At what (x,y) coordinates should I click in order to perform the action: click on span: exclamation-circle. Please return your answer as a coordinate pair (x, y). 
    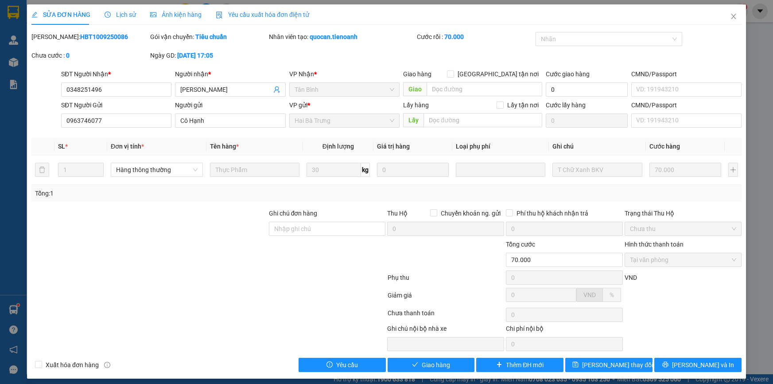
    Looking at the image, I should click on (330, 364).